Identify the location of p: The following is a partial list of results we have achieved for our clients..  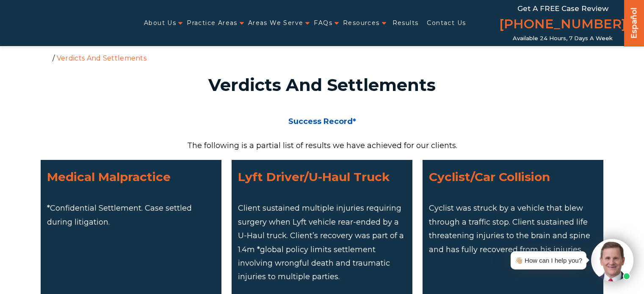
(322, 146).